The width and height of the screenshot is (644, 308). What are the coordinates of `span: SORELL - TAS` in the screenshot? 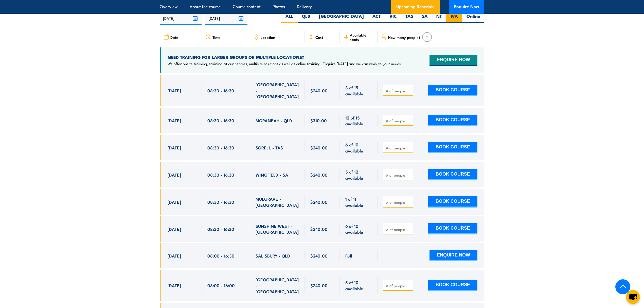 It's located at (269, 148).